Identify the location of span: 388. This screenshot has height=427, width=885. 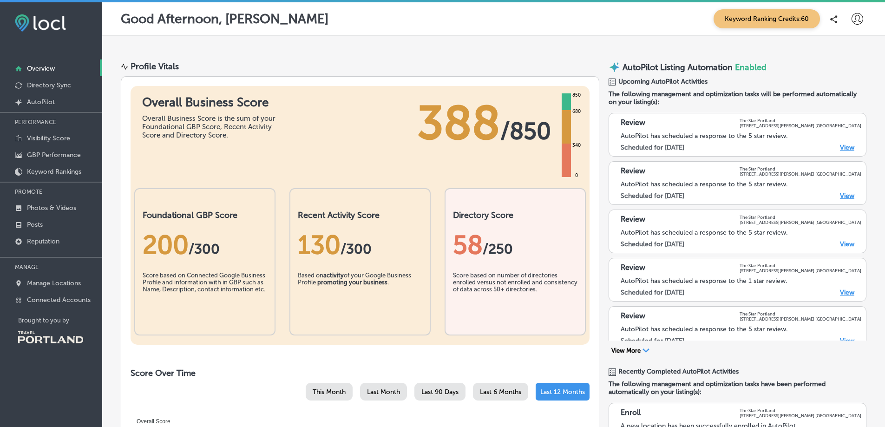
(458, 123).